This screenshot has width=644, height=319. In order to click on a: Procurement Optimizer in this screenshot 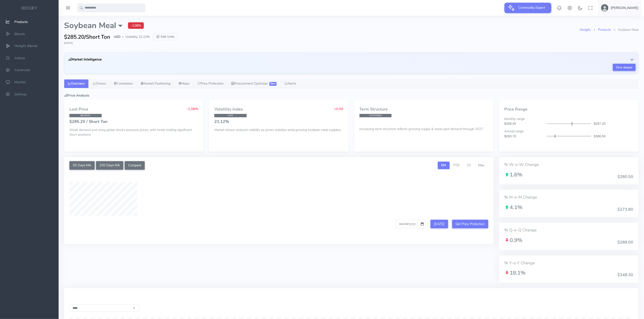, I will do `click(254, 84)`.